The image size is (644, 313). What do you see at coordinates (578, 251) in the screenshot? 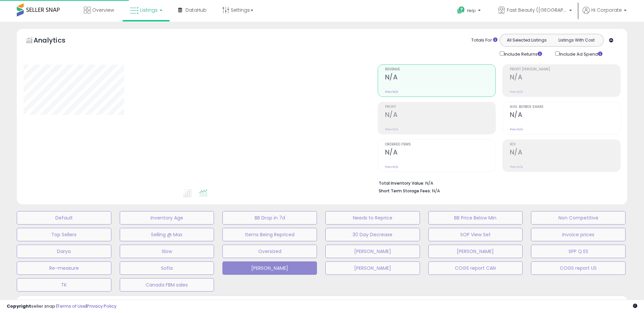
I see `button: SPP Q ES` at bounding box center [578, 251].